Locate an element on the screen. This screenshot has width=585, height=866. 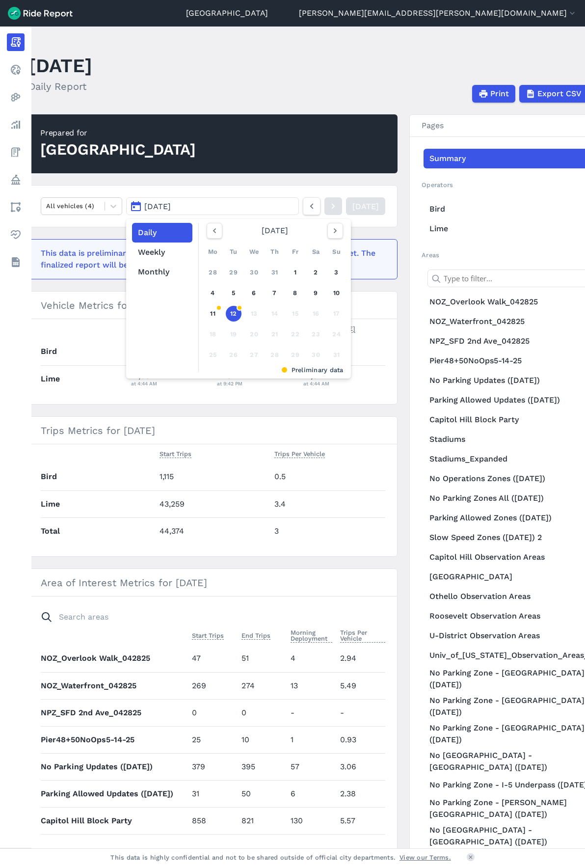
div: 28 is located at coordinates (275, 355).